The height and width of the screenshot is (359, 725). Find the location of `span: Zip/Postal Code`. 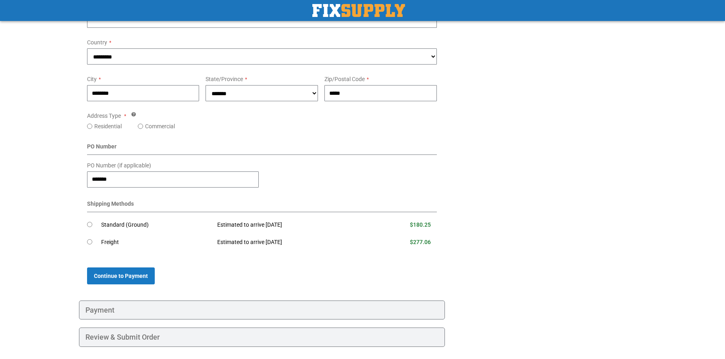

span: Zip/Postal Code is located at coordinates (344, 79).